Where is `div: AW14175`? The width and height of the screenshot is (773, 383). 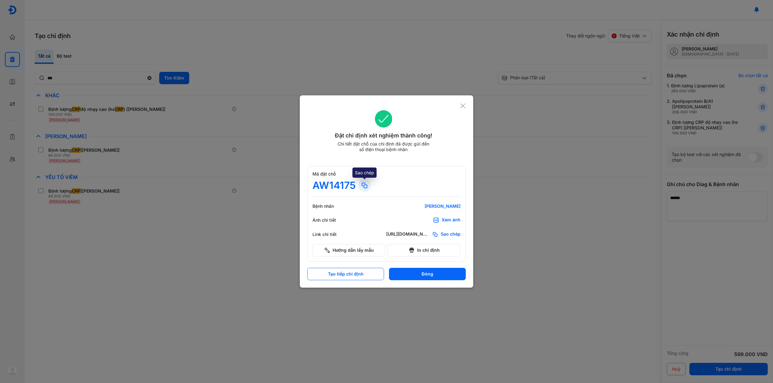
div: AW14175 is located at coordinates (334, 185).